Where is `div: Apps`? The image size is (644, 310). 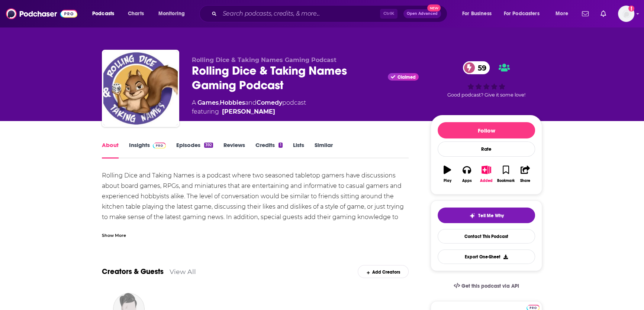
div: Apps is located at coordinates (467, 181).